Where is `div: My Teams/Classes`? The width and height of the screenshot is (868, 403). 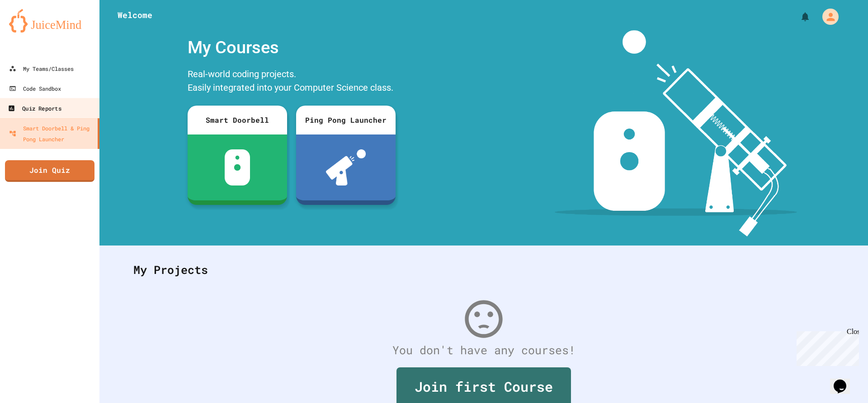
div: My Teams/Classes is located at coordinates (41, 69).